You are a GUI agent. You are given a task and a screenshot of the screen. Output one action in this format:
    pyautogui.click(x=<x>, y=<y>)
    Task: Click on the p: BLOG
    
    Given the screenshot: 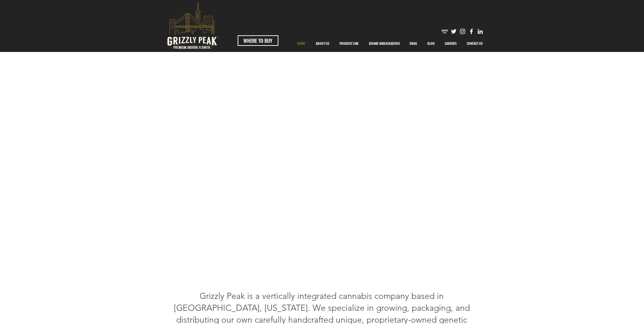 What is the action you would take?
    pyautogui.click(x=431, y=43)
    